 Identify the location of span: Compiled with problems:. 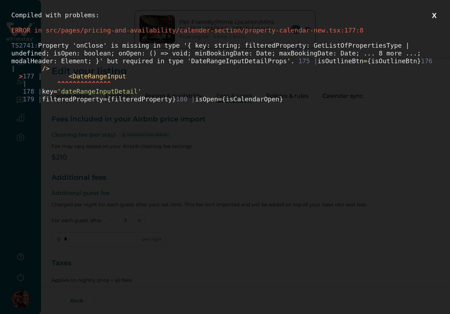
(55, 15).